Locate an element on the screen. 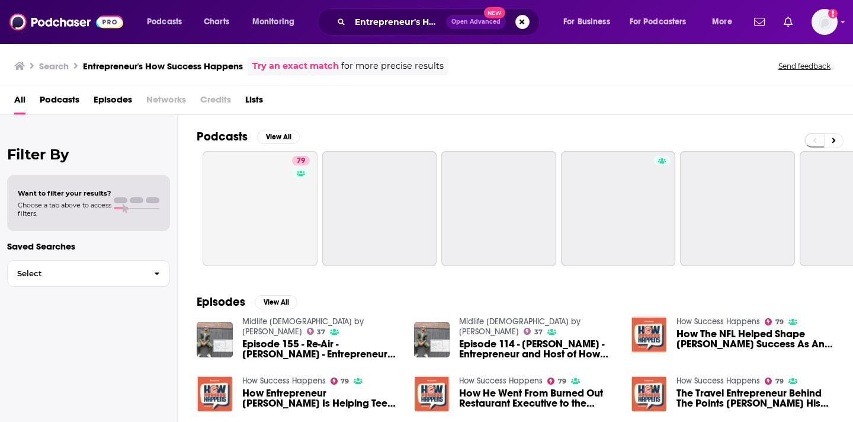 Image resolution: width=853 pixels, height=422 pixels. span: Want to filter your results? is located at coordinates (65, 193).